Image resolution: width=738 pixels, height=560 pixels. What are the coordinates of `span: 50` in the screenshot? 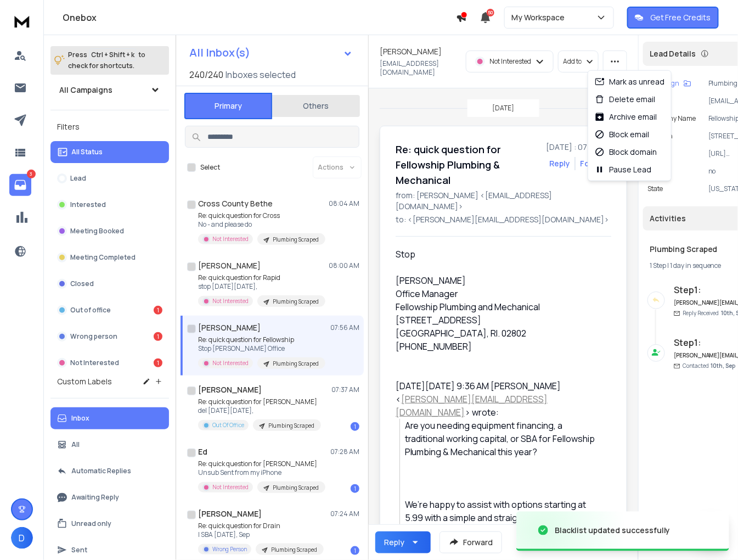 It's located at (491, 12).